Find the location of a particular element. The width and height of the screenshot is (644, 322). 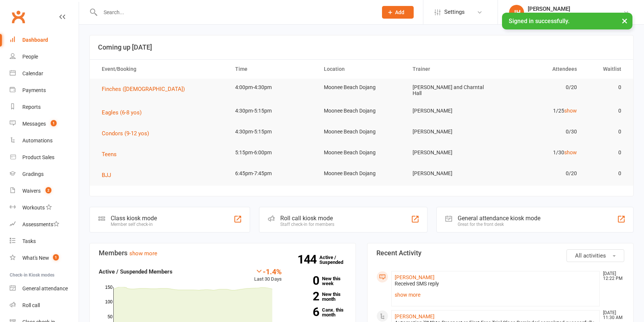

div: Great for the front desk is located at coordinates (499, 225).